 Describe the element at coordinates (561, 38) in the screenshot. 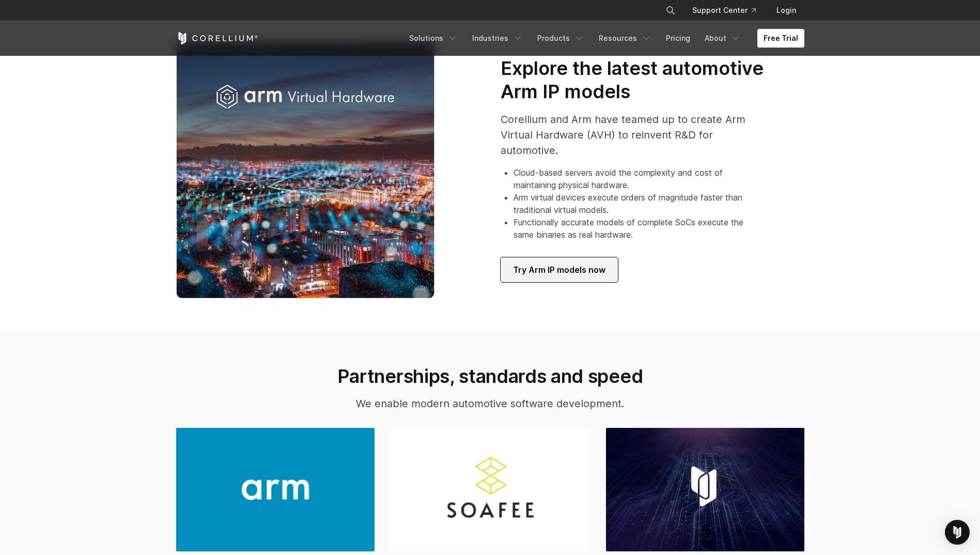

I see `a: Products` at that location.